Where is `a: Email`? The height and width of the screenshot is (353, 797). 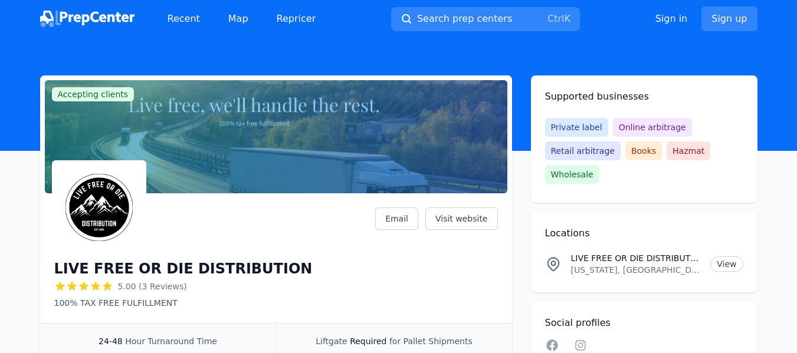
a: Email is located at coordinates (397, 219).